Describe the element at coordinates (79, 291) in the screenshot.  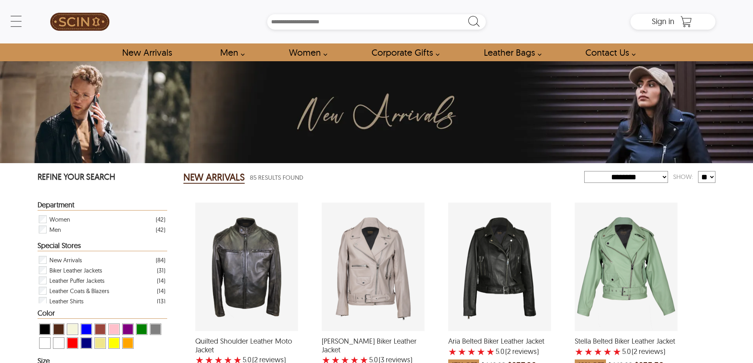
I see `span: Leather Coats & Blazers` at that location.